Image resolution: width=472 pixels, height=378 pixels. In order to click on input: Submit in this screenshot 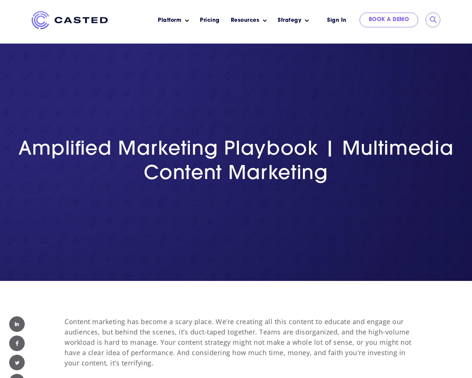, I will do `click(433, 20)`.